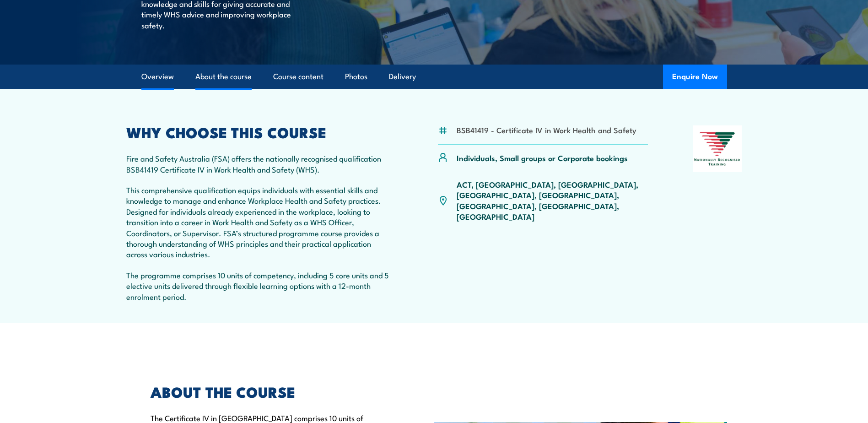  Describe the element at coordinates (158, 76) in the screenshot. I see `a: Overview` at that location.